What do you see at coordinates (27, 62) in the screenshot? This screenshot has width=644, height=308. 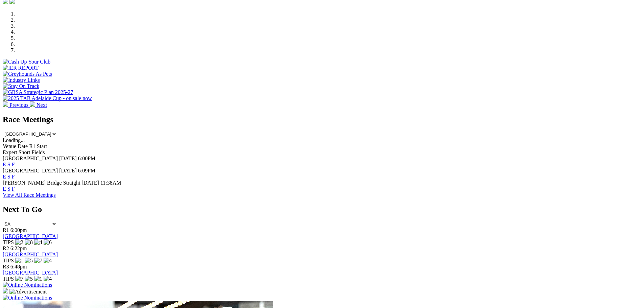 I see `img: Cash Up Your Club` at bounding box center [27, 62].